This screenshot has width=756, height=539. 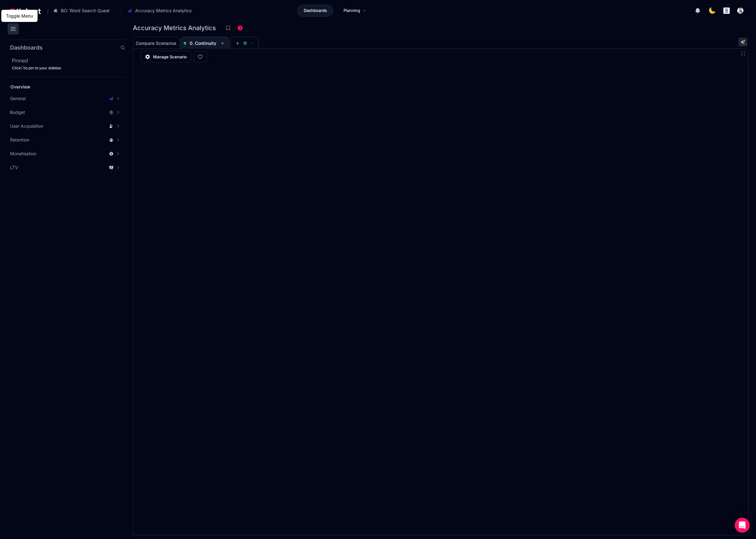 What do you see at coordinates (26, 127) in the screenshot?
I see `span: User Acquisition` at bounding box center [26, 127].